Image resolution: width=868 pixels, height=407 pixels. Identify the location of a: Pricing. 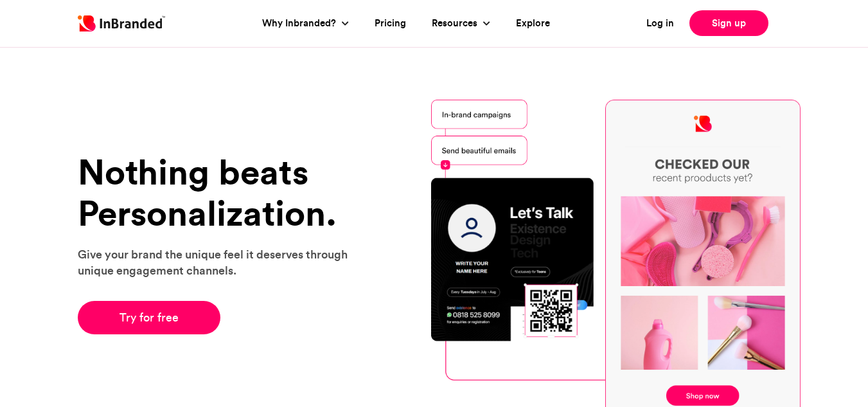
(390, 23).